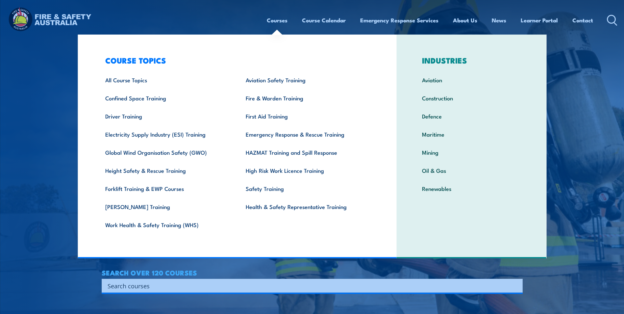  What do you see at coordinates (323, 20) in the screenshot?
I see `a: Course Calendar` at bounding box center [323, 20].